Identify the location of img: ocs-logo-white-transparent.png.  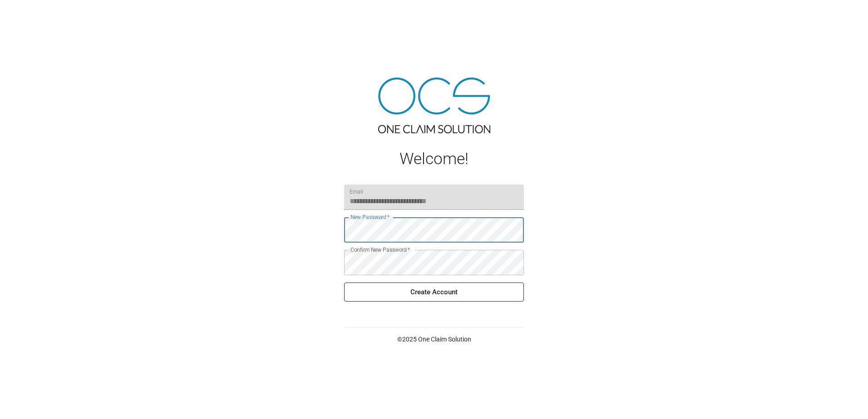
(29, 15).